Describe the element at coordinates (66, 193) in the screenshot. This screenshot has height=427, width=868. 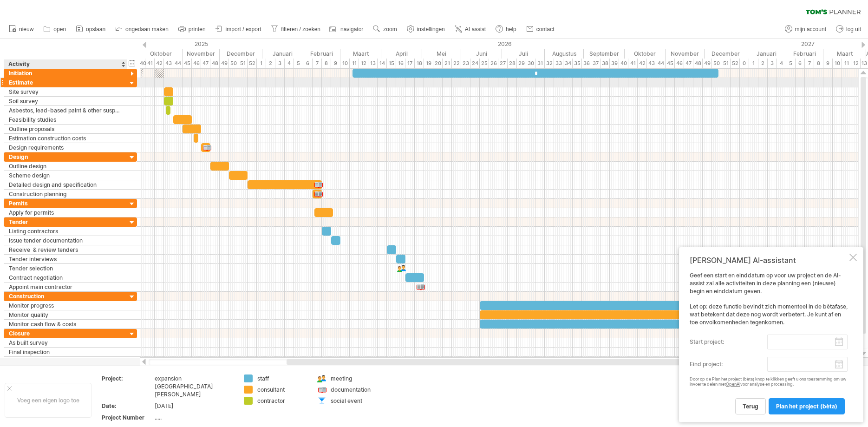
I see `div: Construction planning` at that location.